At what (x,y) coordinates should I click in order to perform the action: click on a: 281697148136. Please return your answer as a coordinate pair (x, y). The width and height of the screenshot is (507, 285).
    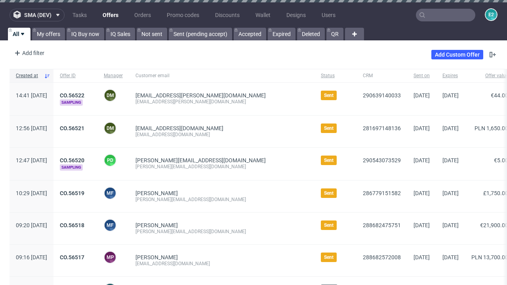
    Looking at the image, I should click on (382, 128).